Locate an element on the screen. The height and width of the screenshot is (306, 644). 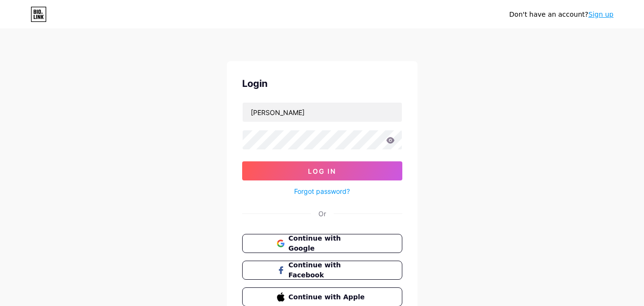
span: Continue with Apple is located at coordinates (328, 297).